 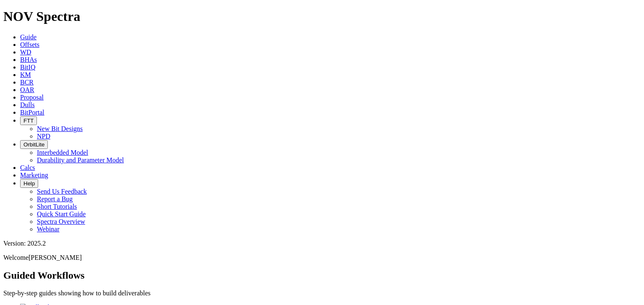 I want to click on span: BitIQ, so click(x=28, y=67).